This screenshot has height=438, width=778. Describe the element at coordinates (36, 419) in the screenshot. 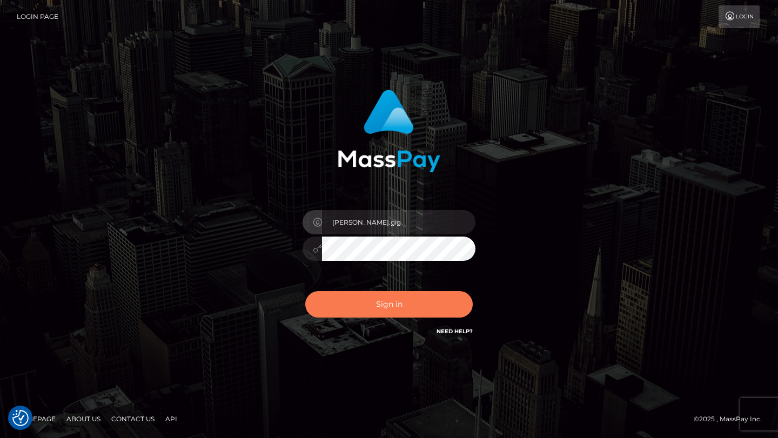

I see `a: Homepage` at that location.